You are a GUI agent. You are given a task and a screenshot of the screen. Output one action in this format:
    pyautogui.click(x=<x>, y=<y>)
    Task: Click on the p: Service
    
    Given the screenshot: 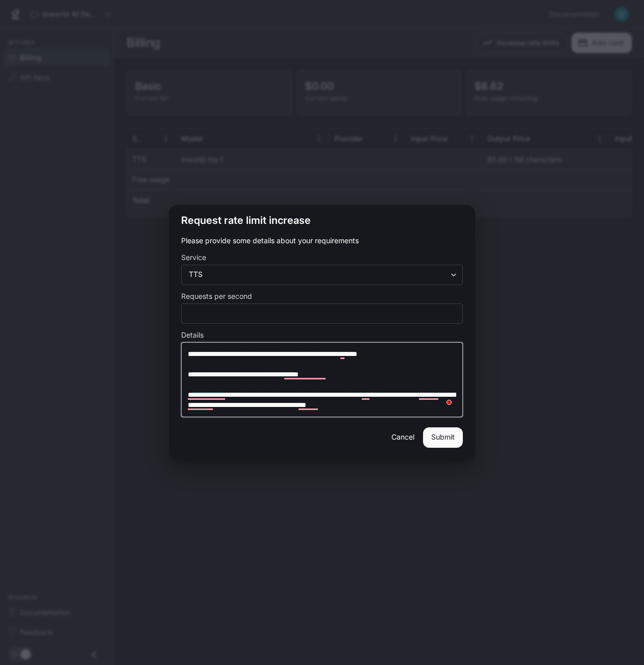 What is the action you would take?
    pyautogui.click(x=193, y=258)
    